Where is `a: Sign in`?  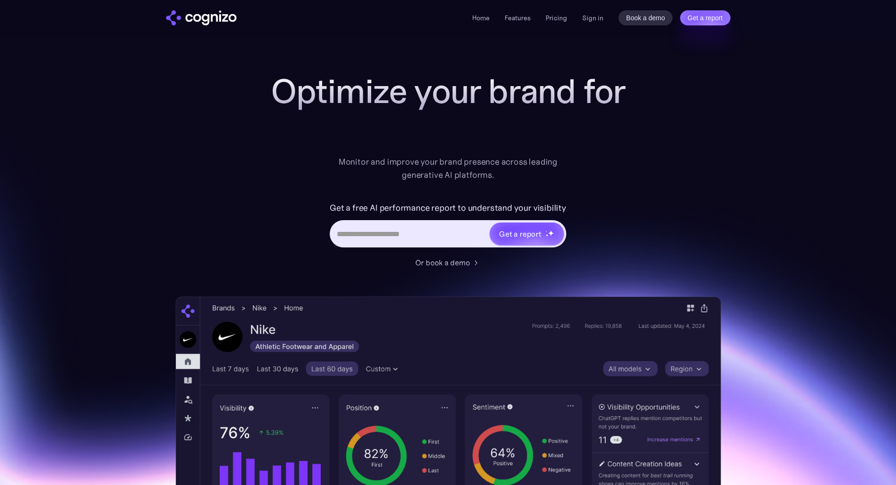 a: Sign in is located at coordinates (592, 18).